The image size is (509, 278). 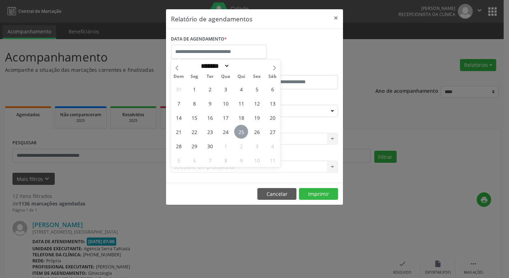 What do you see at coordinates (194, 160) in the screenshot?
I see `span: Outubro 6, 2025` at bounding box center [194, 160].